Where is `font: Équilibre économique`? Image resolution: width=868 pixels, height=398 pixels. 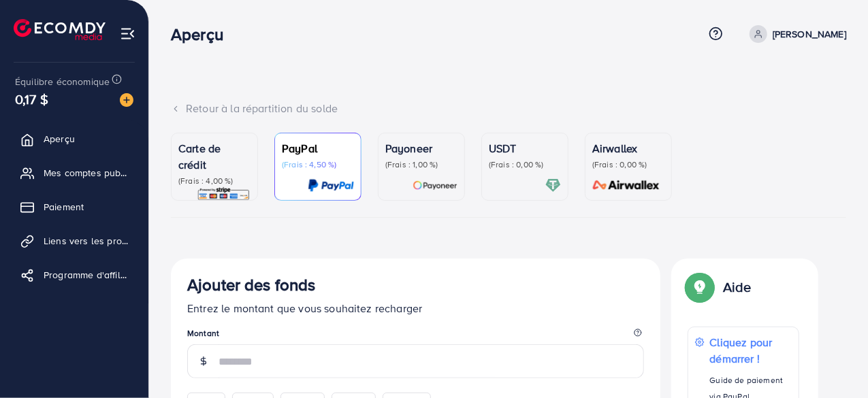
font: Équilibre économique is located at coordinates (62, 81).